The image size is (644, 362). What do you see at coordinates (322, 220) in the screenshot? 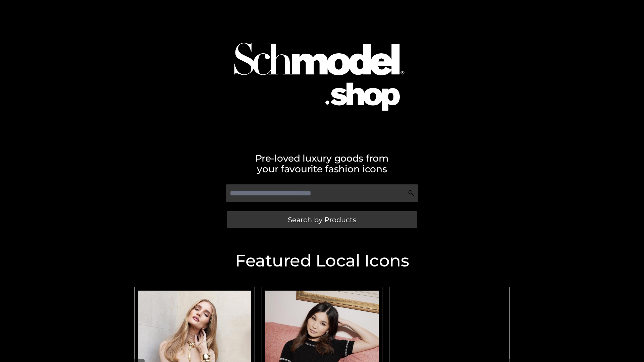
I see `a: Search by Products` at bounding box center [322, 220].